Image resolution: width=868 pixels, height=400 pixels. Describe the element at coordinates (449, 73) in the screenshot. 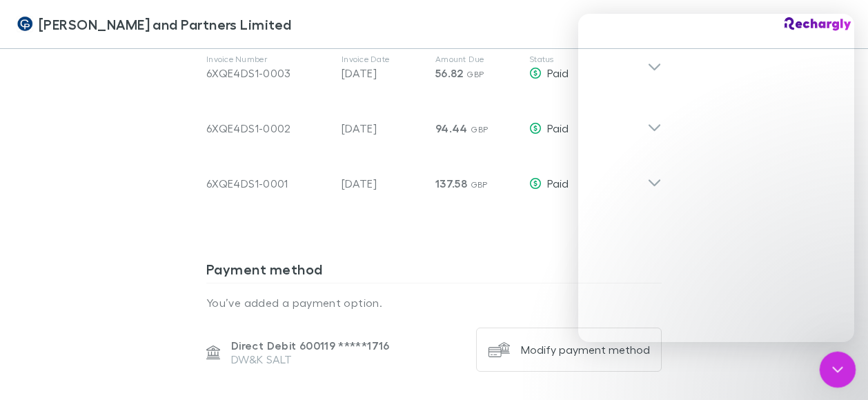

I see `span: 56.82` at that location.